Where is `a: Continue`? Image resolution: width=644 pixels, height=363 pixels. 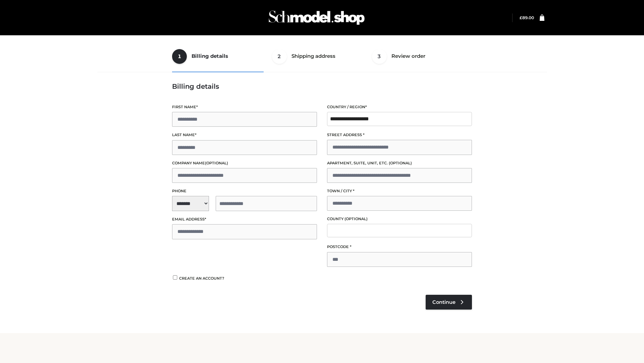 a: Continue is located at coordinates (449, 302).